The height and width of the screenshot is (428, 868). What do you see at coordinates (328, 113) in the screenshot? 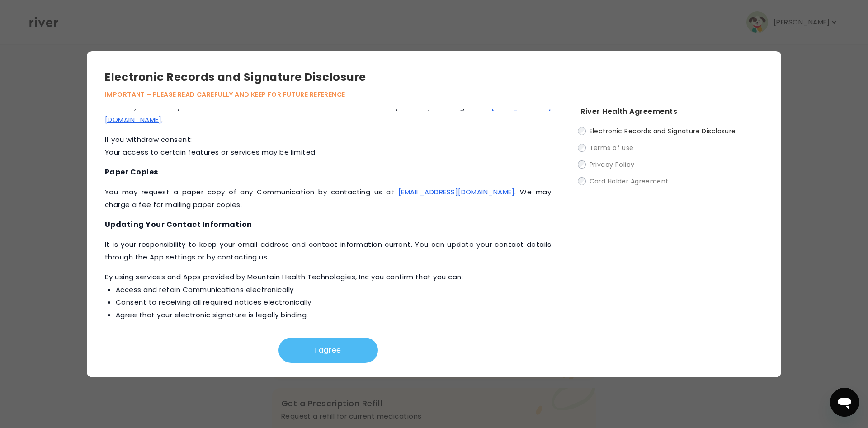
I see `p: ‍You may withdraw your consent to receive electronic Communications at any time by emailing us at .` at bounding box center [328, 113].